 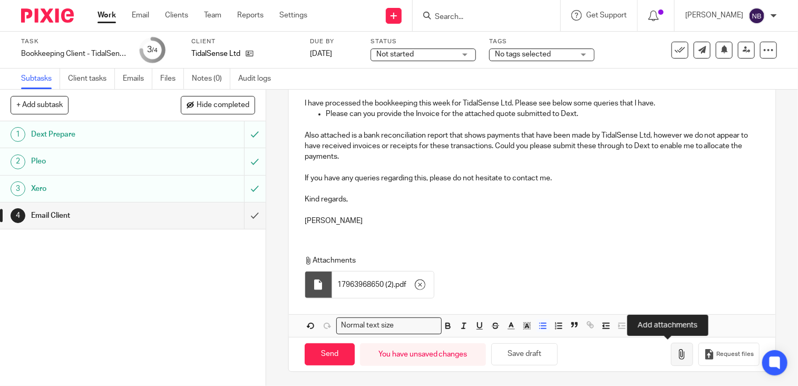 I want to click on div: You have unsaved changes, so click(x=423, y=354).